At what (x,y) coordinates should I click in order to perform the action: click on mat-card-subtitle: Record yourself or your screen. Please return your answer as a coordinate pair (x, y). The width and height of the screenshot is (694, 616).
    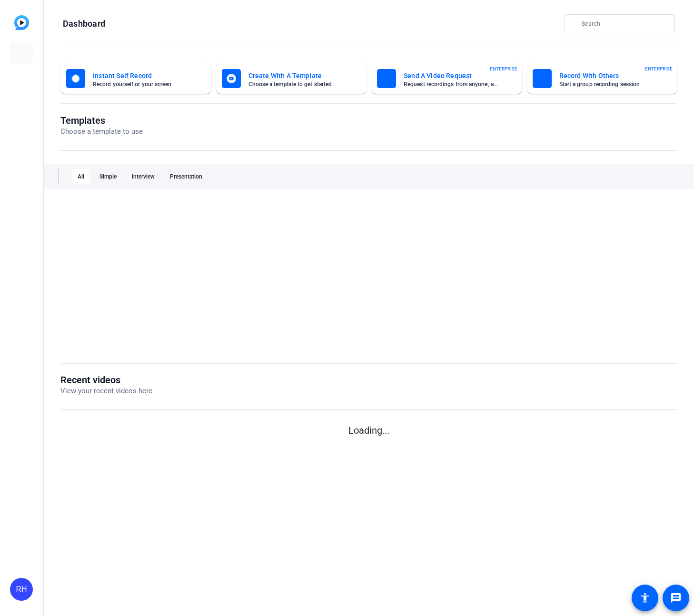
    Looking at the image, I should click on (141, 84).